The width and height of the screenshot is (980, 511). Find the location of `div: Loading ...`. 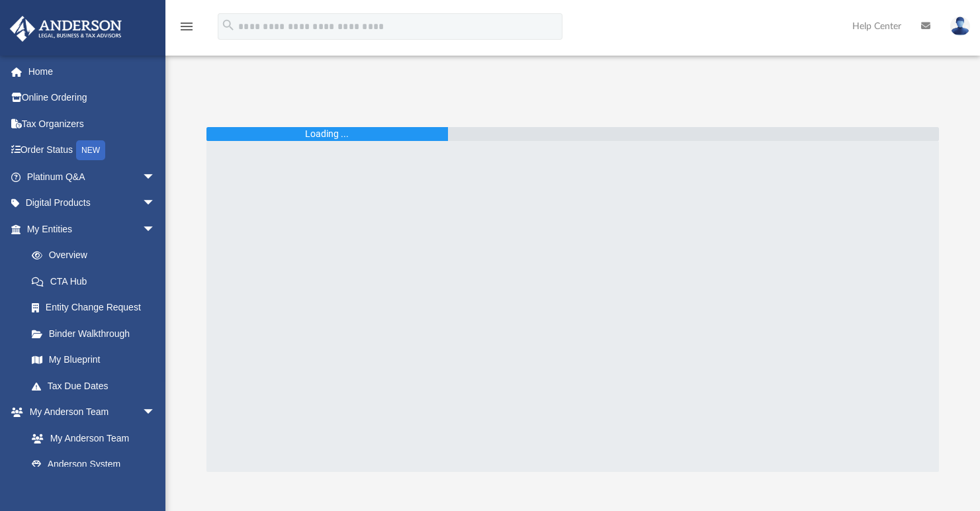

div: Loading ... is located at coordinates (327, 134).